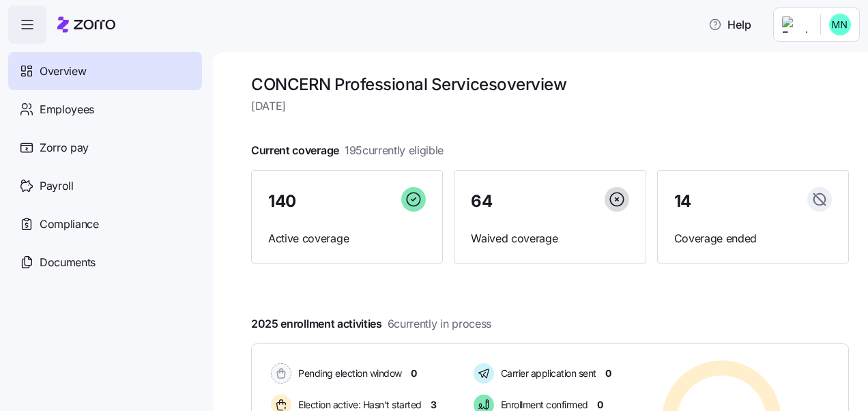  Describe the element at coordinates (730, 24) in the screenshot. I see `span: Help` at that location.